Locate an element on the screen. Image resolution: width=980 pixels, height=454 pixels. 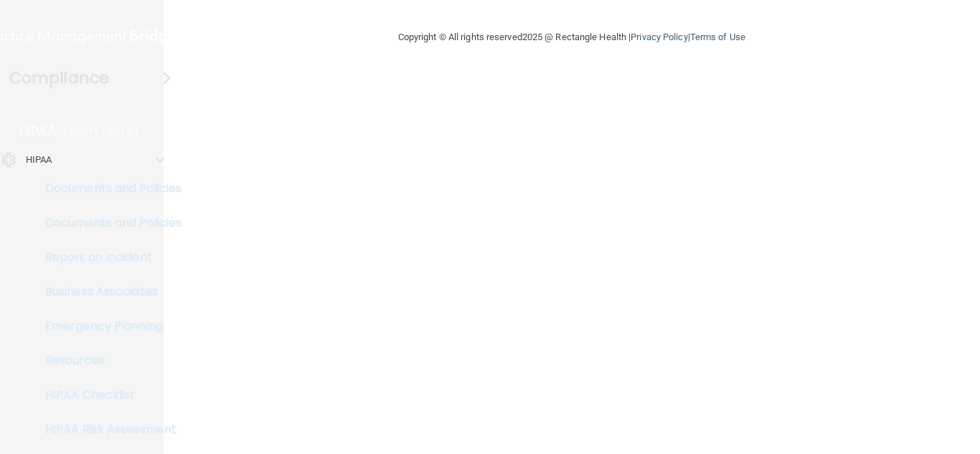
p: Business Associates is located at coordinates (107, 292).